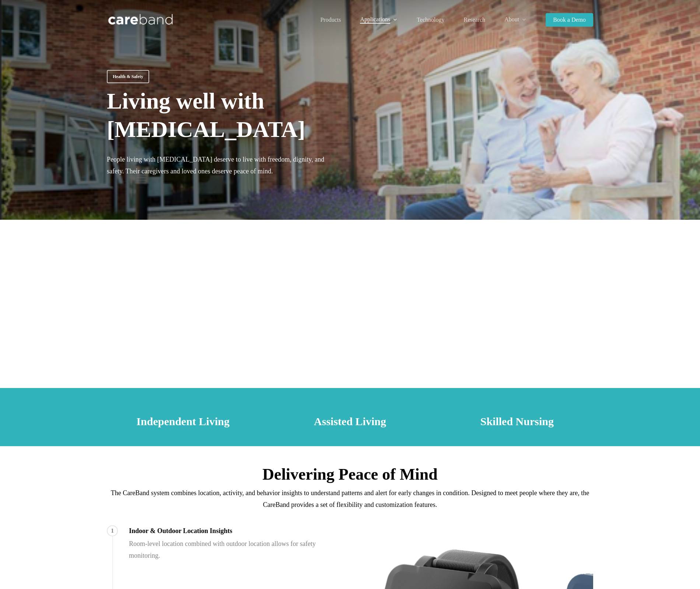 The height and width of the screenshot is (589, 700). Describe the element at coordinates (516, 422) in the screenshot. I see `h3: Skilled Nursing` at that location.